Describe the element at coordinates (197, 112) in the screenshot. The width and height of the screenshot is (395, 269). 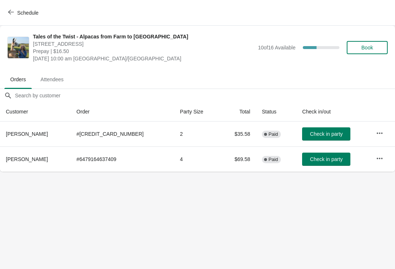
I see `th: Party Size` at that location.